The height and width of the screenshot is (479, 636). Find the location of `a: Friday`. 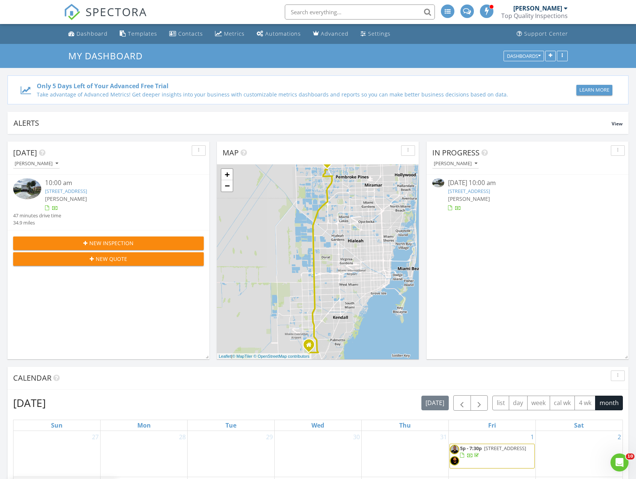

a: Friday is located at coordinates (492, 425).